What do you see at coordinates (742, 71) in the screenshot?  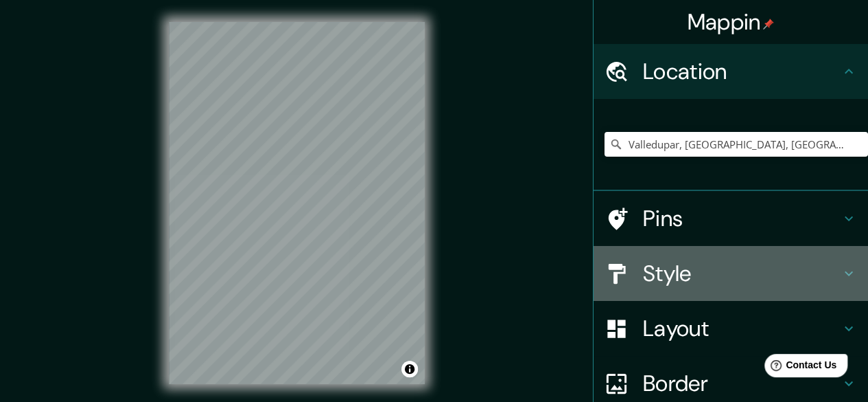 I see `h4: Location` at bounding box center [742, 71].